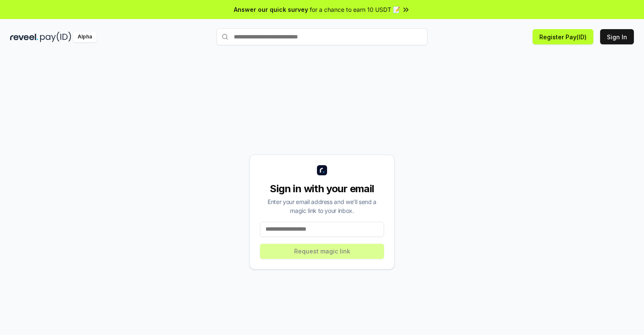 The width and height of the screenshot is (644, 335). I want to click on div: Sign in with your email, so click(322, 189).